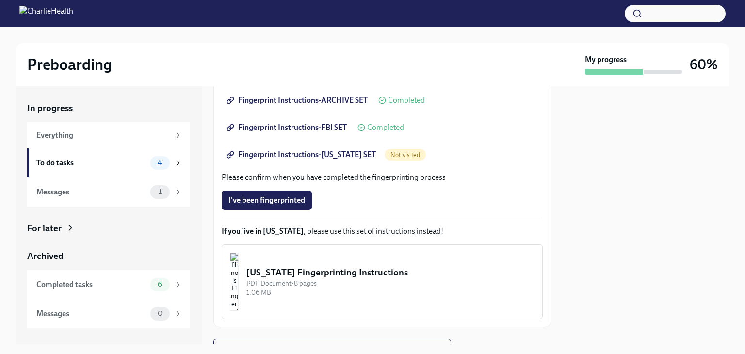  I want to click on a: For later, so click(109, 229).